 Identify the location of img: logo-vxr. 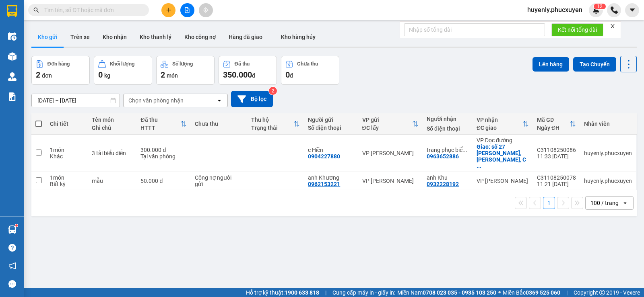
(12, 11).